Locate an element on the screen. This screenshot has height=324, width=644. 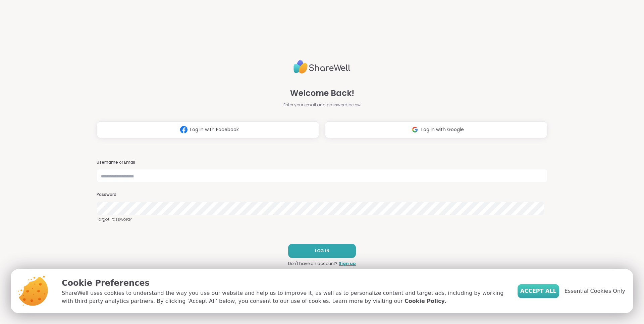
span: Log in with Facebook is located at coordinates (215, 129).